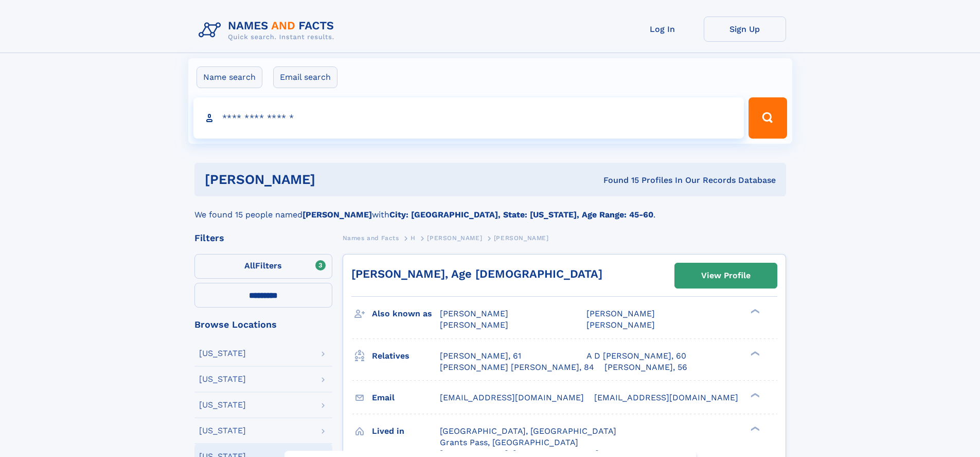 The width and height of the screenshot is (980, 457). Describe the element at coordinates (269, 30) in the screenshot. I see `img: Logo Names and Facts` at that location.